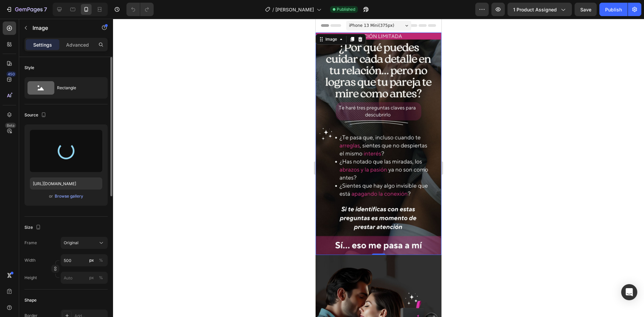 The height and width of the screenshot is (317, 644). What do you see at coordinates (33, 227) in the screenshot?
I see `div: Size` at bounding box center [33, 227].